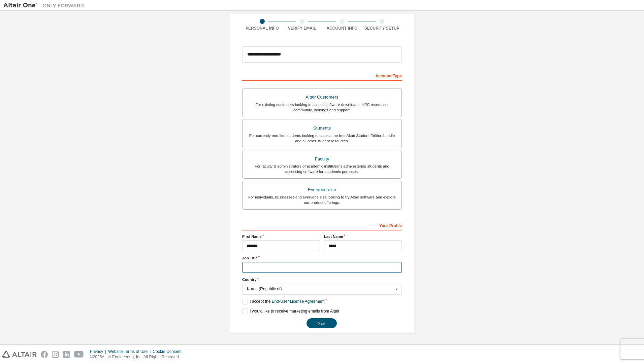  I want to click on div: Personal Info, so click(262, 28).